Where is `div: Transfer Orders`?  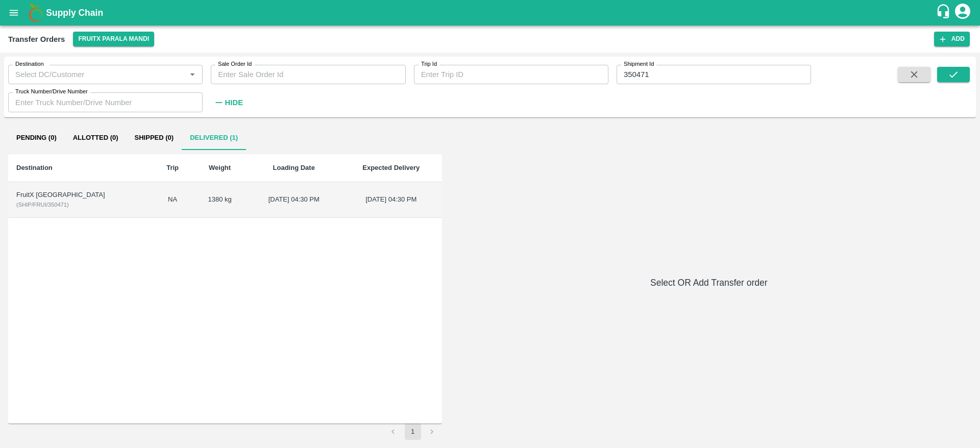
div: Transfer Orders is located at coordinates (37, 39).